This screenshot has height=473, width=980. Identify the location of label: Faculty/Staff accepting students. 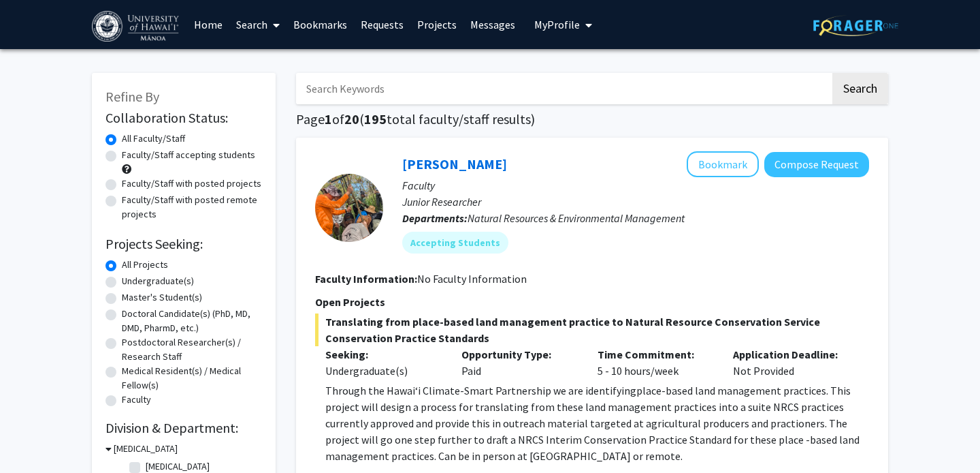
(188, 154).